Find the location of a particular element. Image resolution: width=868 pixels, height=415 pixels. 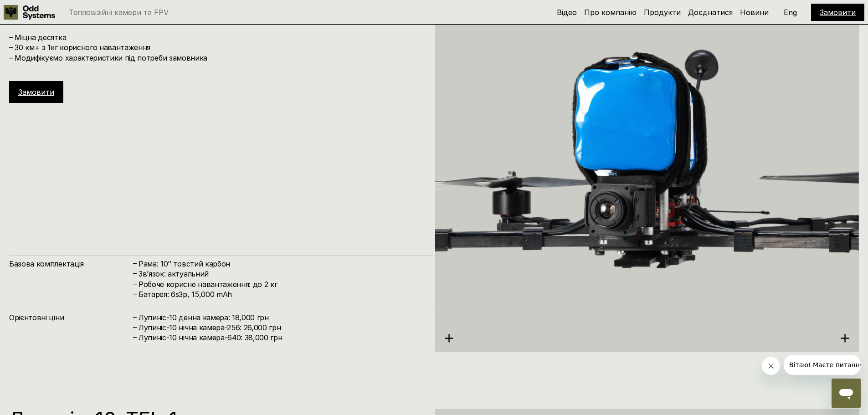

h4: Орієнтовні ціни is located at coordinates (71, 317).